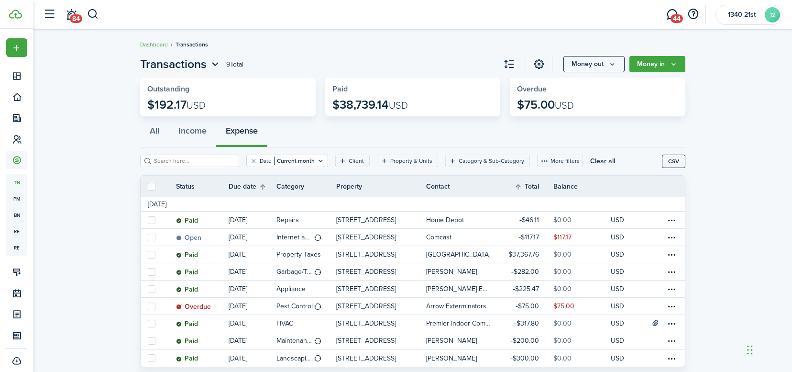 The image size is (792, 372). What do you see at coordinates (17, 247) in the screenshot?
I see `a: re` at bounding box center [17, 247].